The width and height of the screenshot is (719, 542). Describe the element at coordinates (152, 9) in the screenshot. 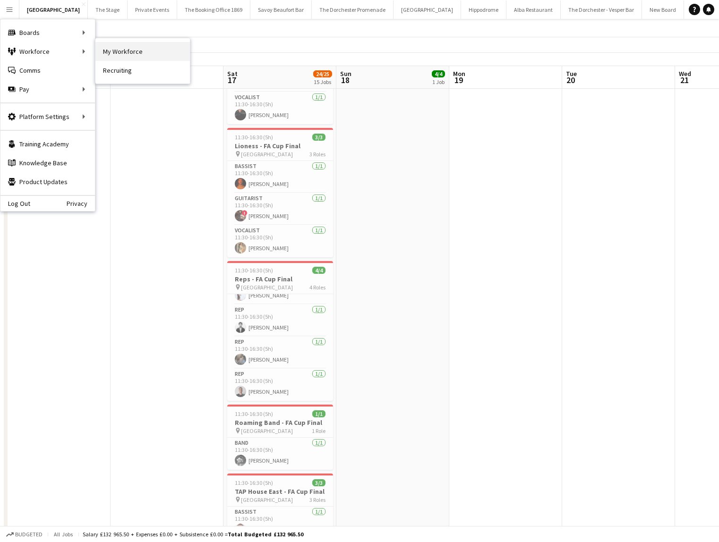

I see `button: Private Events` at that location.